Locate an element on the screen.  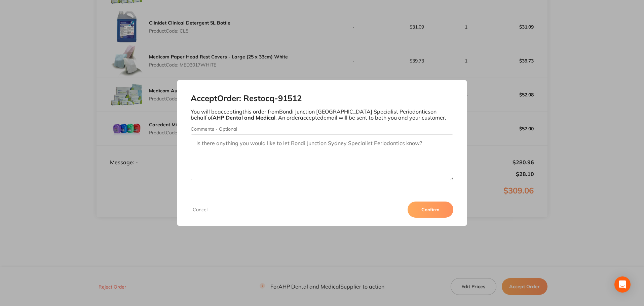
button: Cancel is located at coordinates (200, 210).